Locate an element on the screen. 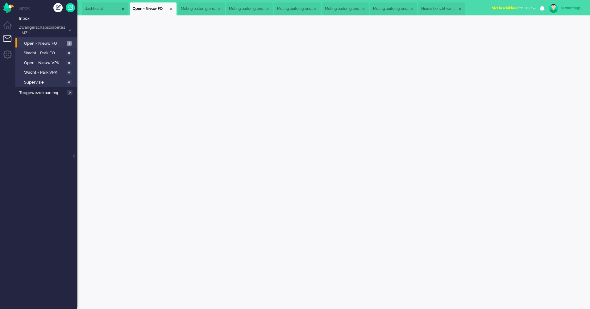 The height and width of the screenshot is (309, 590). a: Omnidesk is located at coordinates (8, 6).